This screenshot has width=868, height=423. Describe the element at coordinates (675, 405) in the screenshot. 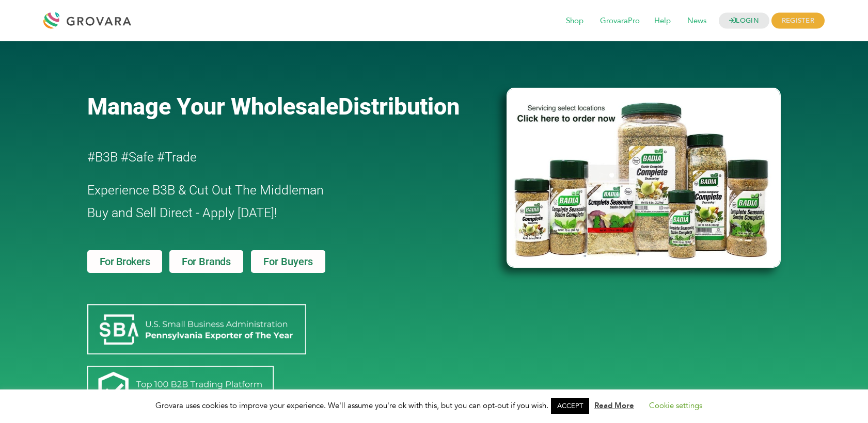

I see `a: Cookie settings` at that location.